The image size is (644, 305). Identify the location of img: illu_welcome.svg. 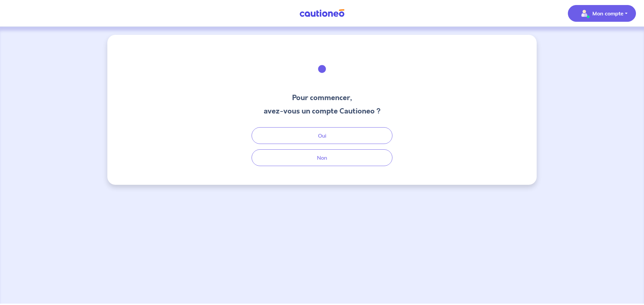
(322, 69).